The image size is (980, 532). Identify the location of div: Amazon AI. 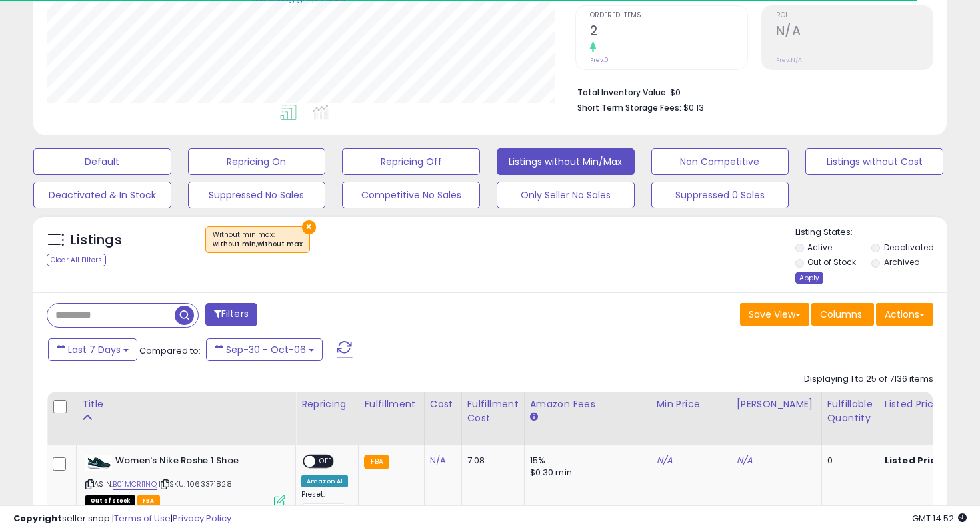
(325, 481).